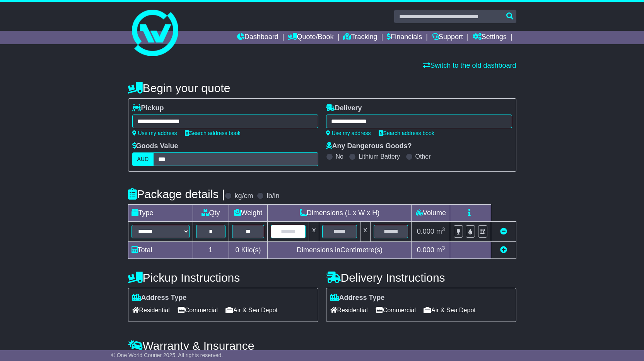 The width and height of the screenshot is (644, 361). I want to click on td: Weight, so click(248, 213).